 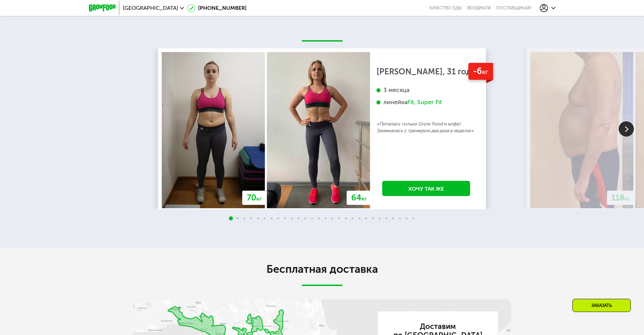 I want to click on h2: Бесплатная доставка, so click(x=322, y=269).